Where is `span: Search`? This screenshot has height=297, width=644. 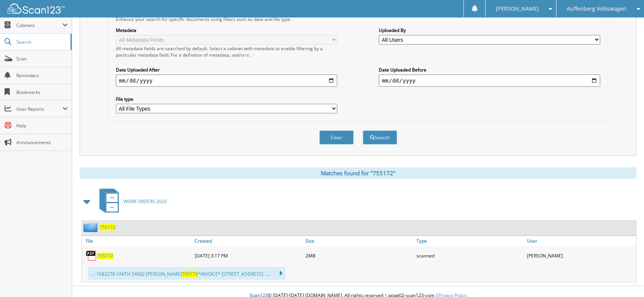
span: Search is located at coordinates (42, 42).